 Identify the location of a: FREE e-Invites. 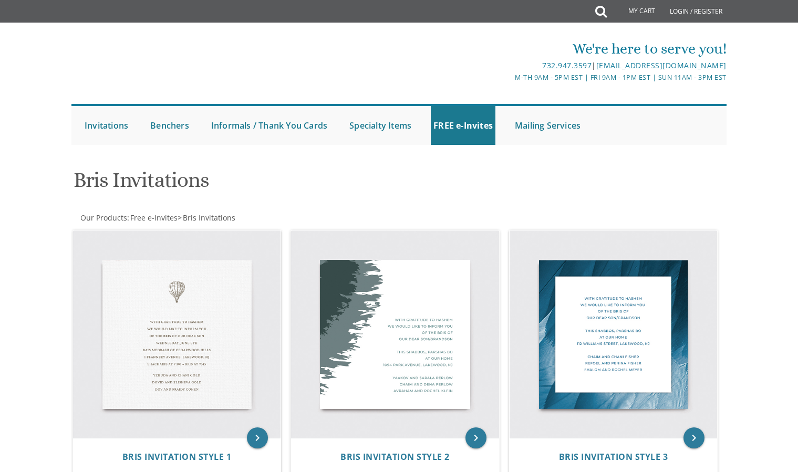
(463, 126).